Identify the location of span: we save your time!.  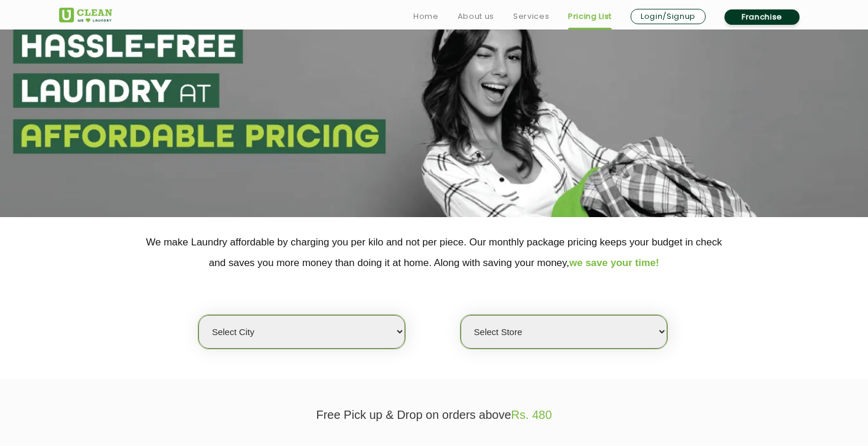
(614, 262).